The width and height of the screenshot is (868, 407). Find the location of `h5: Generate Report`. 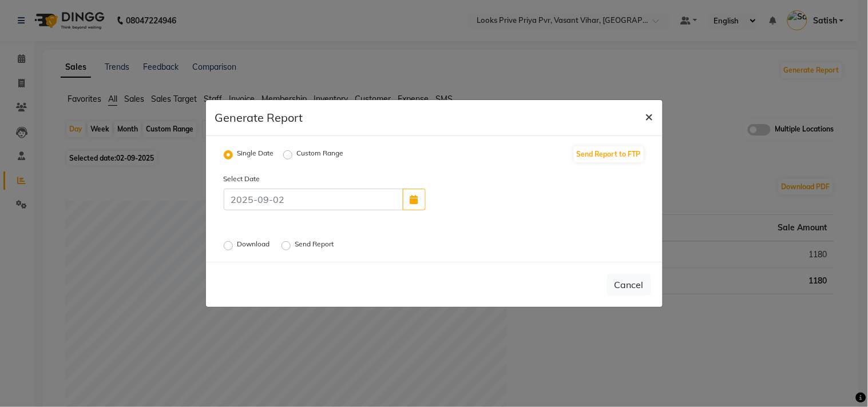

h5: Generate Report is located at coordinates (259, 118).